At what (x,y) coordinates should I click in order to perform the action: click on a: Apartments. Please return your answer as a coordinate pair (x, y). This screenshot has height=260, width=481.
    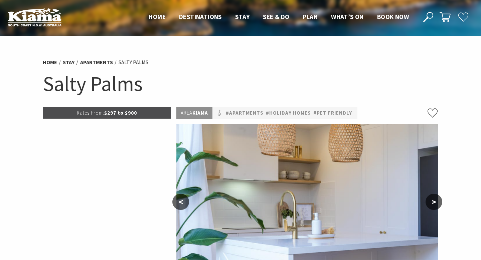
    Looking at the image, I should click on (97, 62).